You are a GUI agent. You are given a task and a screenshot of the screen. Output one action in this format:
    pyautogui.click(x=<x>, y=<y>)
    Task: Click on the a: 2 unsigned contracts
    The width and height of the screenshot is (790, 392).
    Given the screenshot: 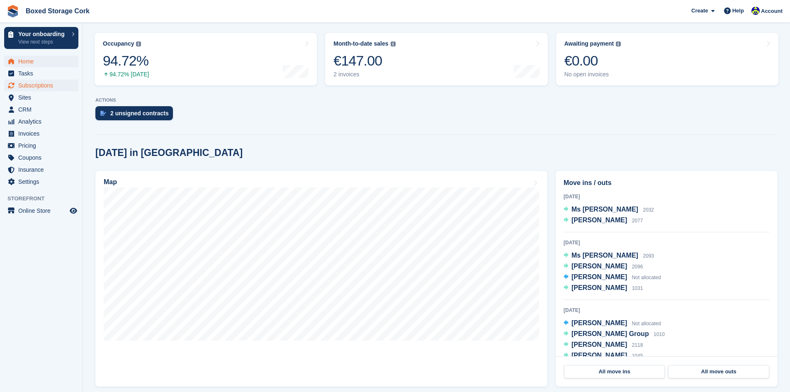 What is the action you would take?
    pyautogui.click(x=136, y=115)
    